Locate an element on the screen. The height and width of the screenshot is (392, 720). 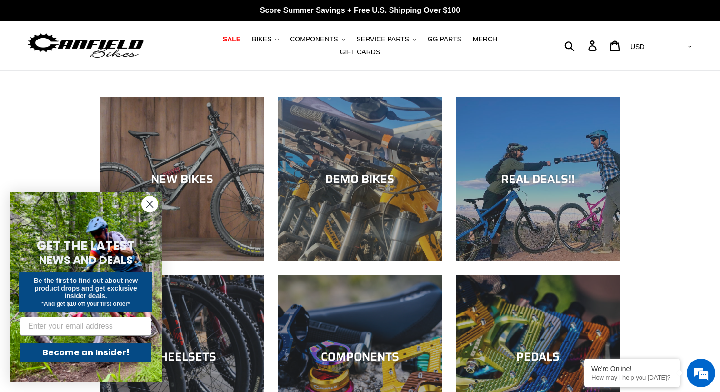
div: COMPONENTS is located at coordinates (359, 356).